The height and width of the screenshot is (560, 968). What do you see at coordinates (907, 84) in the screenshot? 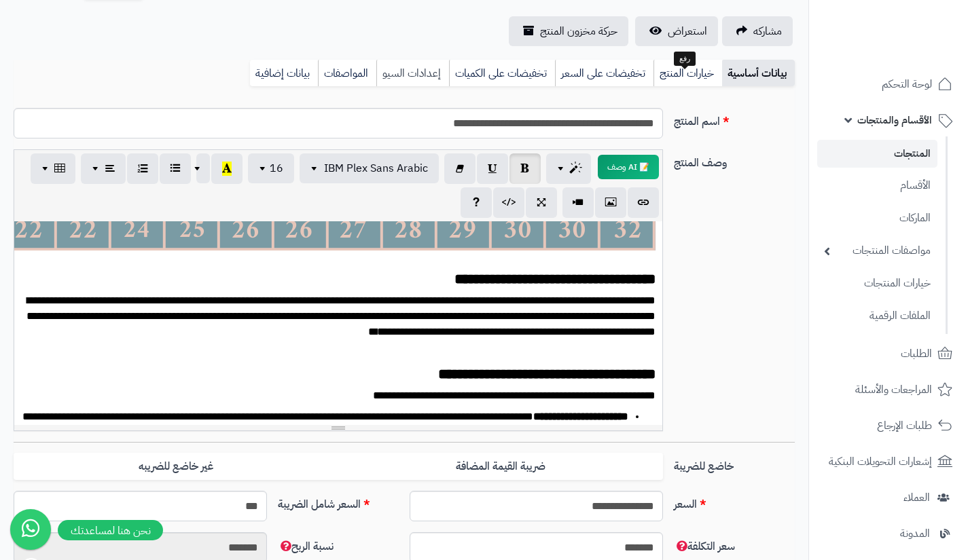
I see `span: لوحة التحكم` at bounding box center [907, 84].